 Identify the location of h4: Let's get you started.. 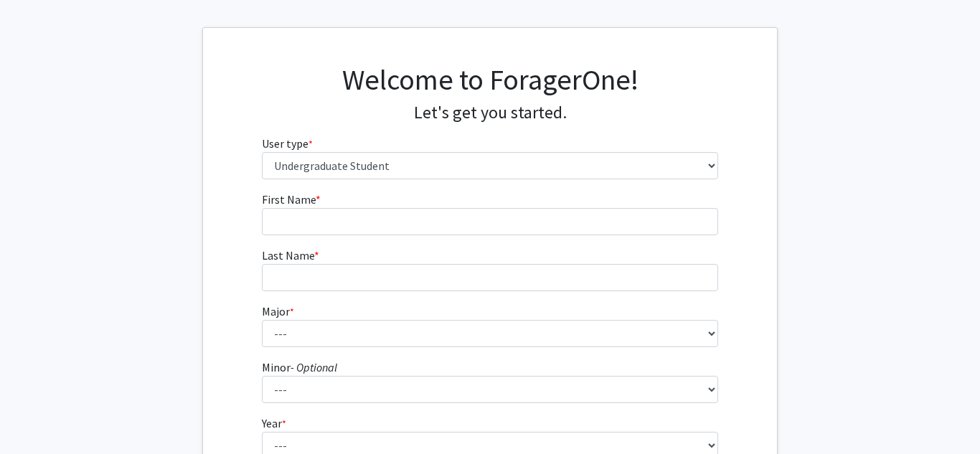
(490, 112).